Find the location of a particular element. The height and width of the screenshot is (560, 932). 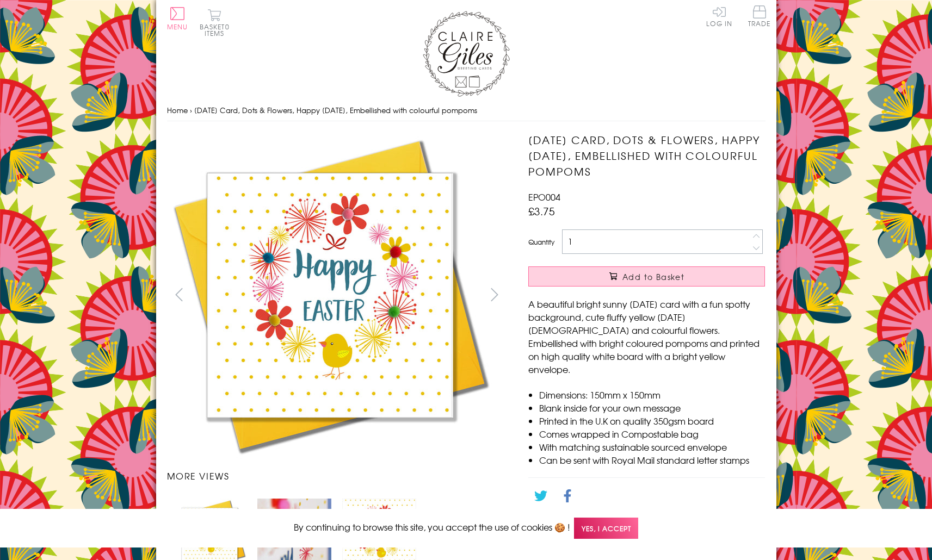

span: Yes, I accept is located at coordinates (606, 528).